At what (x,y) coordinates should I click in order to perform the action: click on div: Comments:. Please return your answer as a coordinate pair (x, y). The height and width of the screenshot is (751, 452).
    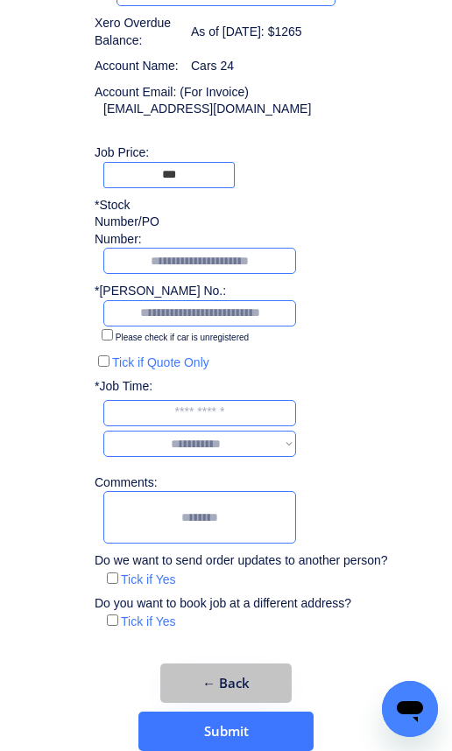
    Looking at the image, I should click on (129, 483).